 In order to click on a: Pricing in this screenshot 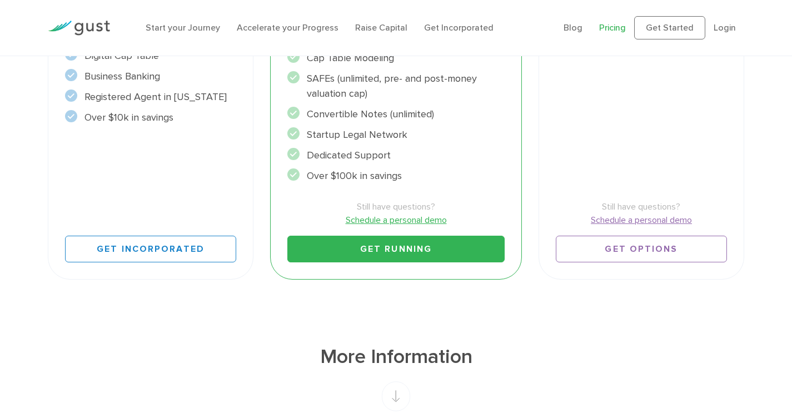, I will do `click(612, 27)`.